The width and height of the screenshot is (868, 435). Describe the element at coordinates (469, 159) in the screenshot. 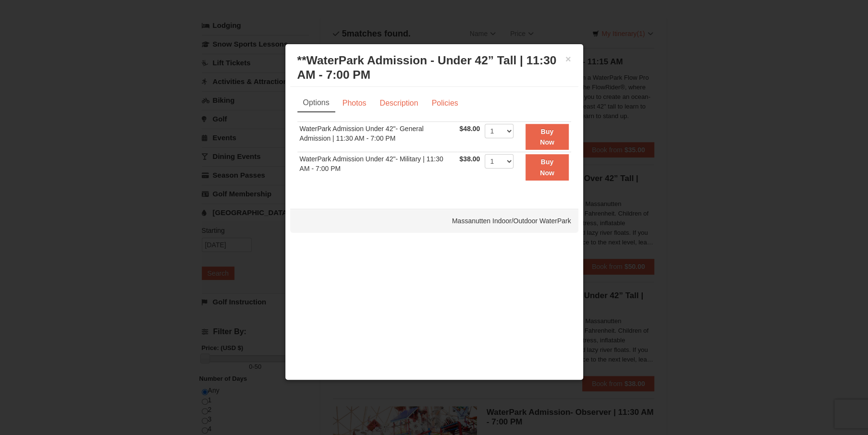

I see `span: $38.00` at that location.